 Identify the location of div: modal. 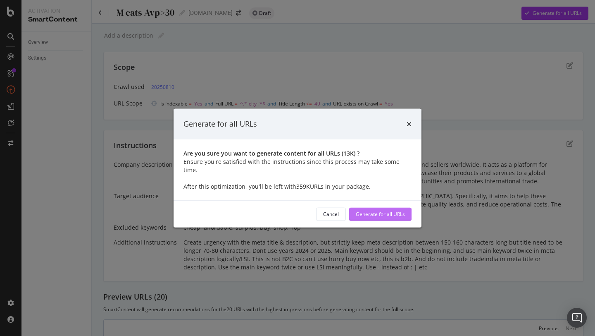
(298, 168).